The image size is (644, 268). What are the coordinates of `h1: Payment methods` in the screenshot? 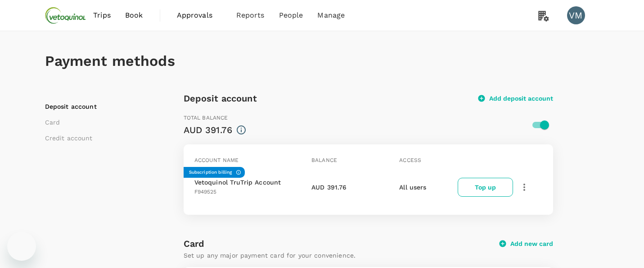 It's located at (322, 61).